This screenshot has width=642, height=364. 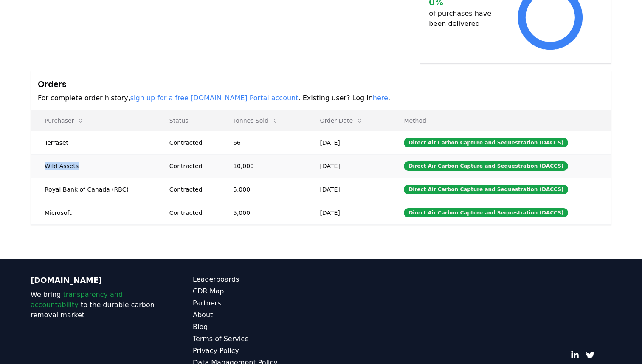 I want to click on span: transparency and accountability, so click(x=76, y=299).